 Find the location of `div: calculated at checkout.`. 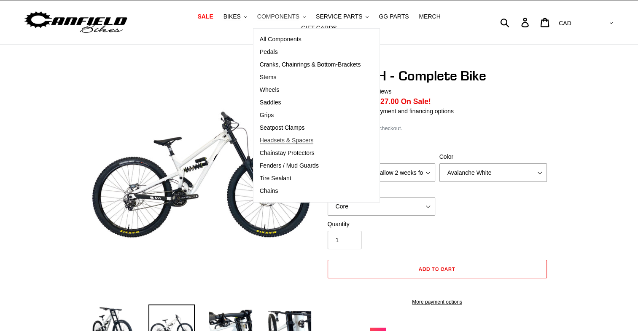

div: calculated at checkout. is located at coordinates (437, 129).